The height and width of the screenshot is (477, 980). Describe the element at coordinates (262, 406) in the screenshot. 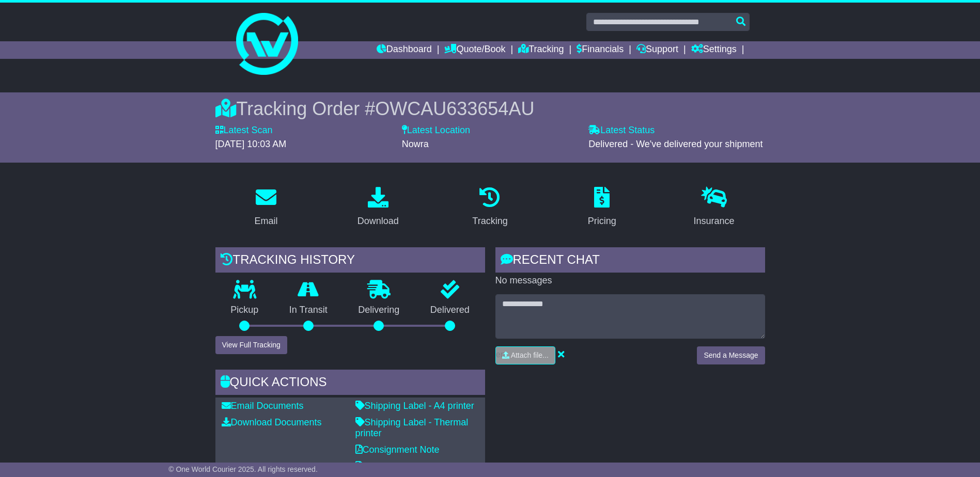

I see `a: Email Documents` at that location.